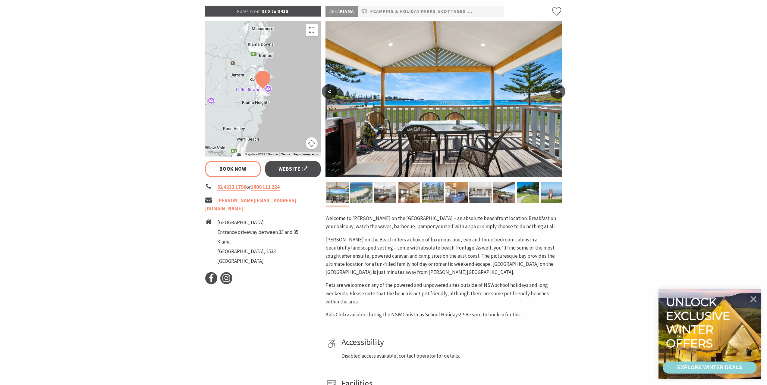 The image size is (767, 385). What do you see at coordinates (385, 193) in the screenshot?
I see `img: Lounge room in Cabin 12` at bounding box center [385, 193].